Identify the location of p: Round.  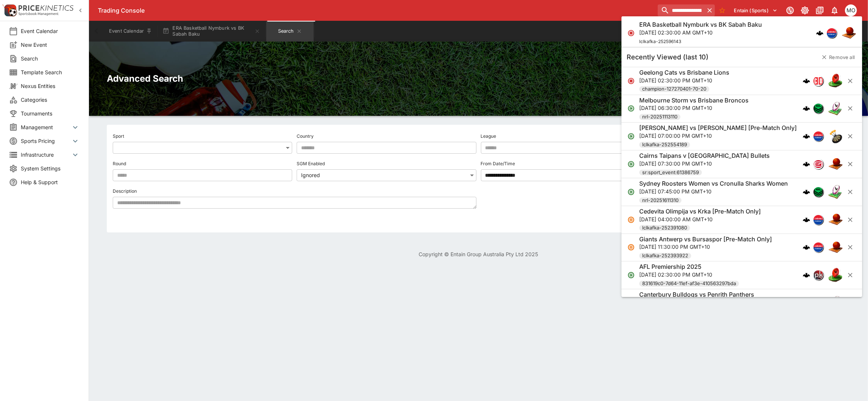
(119, 163).